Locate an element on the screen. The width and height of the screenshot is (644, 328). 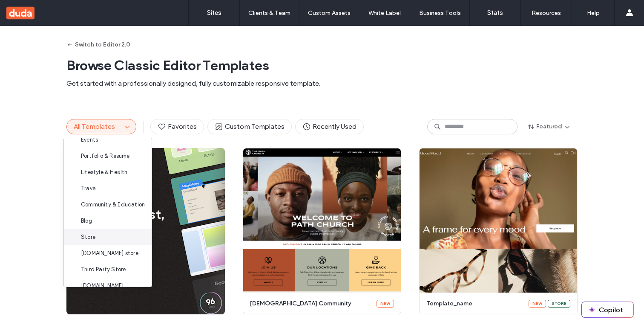
label: Custom Assets is located at coordinates (329, 13).